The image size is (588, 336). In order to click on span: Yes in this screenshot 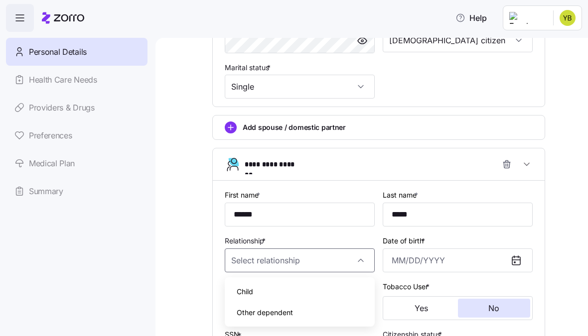, I will do `click(421, 308)`.